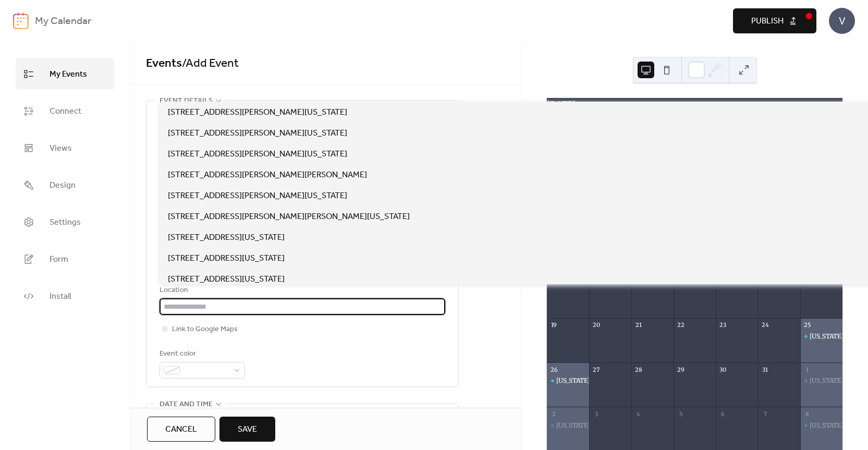  Describe the element at coordinates (680, 280) in the screenshot. I see `div: 15` at that location.